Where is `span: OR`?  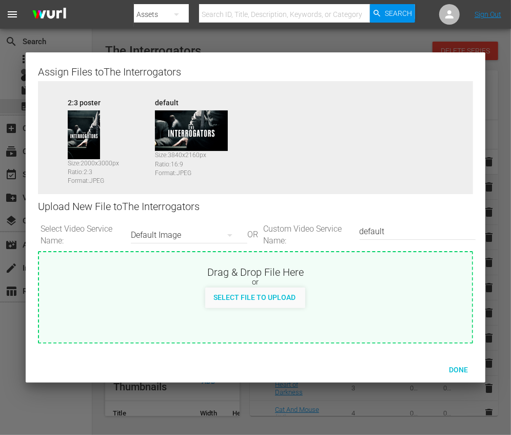
span: OR is located at coordinates (252, 235).